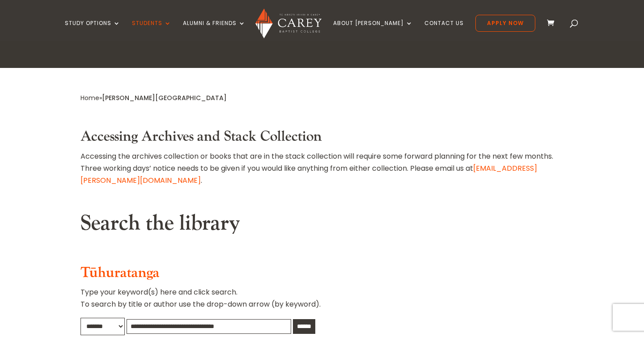 Image resolution: width=644 pixels, height=337 pixels. Describe the element at coordinates (444, 31) in the screenshot. I see `a: Contact Us` at that location.